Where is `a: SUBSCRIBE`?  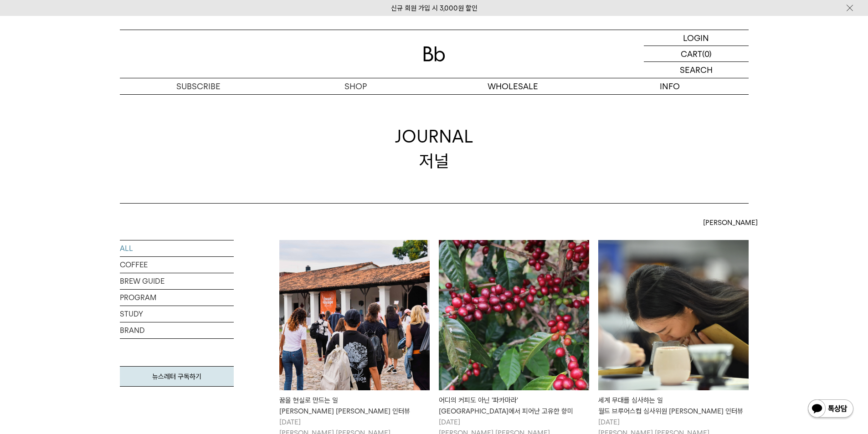 a: SUBSCRIBE is located at coordinates (198, 86).